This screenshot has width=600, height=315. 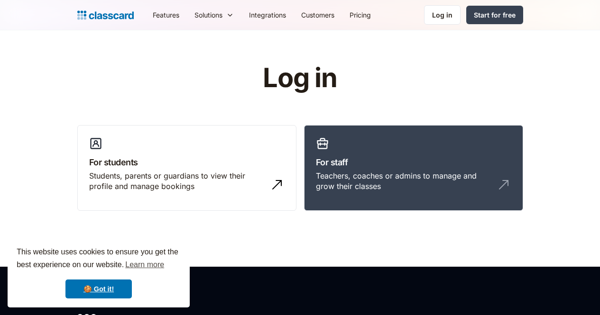 What do you see at coordinates (187, 162) in the screenshot?
I see `h3: For students` at bounding box center [187, 162].